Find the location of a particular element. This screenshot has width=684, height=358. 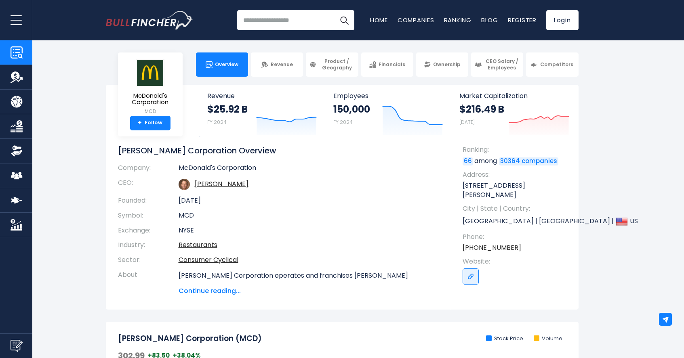

li: Stock Price is located at coordinates (505, 339).